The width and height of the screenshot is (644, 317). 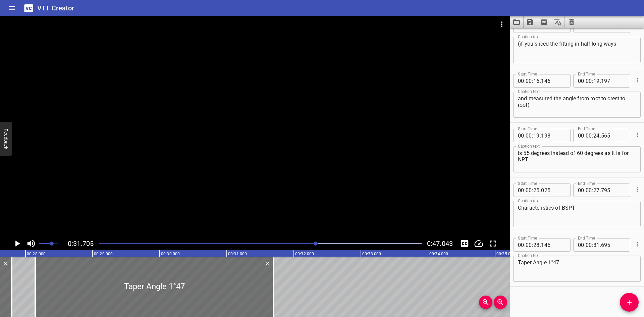 I want to click on text: 00:28.000, so click(x=36, y=254).